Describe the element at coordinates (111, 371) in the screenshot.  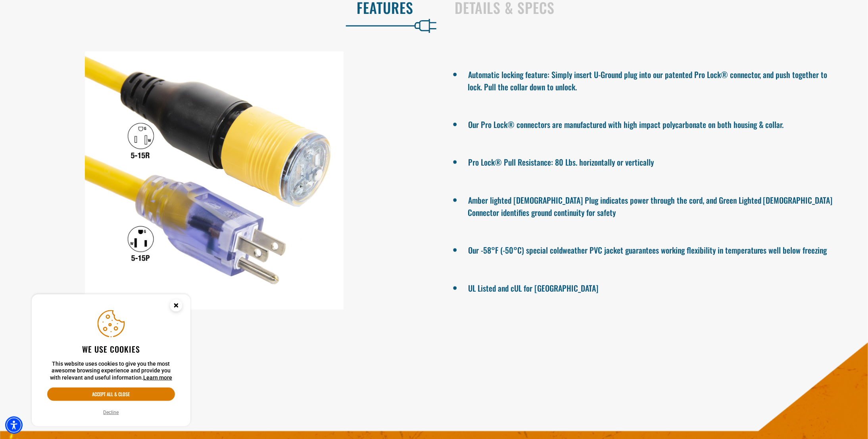
I see `p: This website uses cookies to give you the most awesome browsing experience and provide you with r...` at that location.